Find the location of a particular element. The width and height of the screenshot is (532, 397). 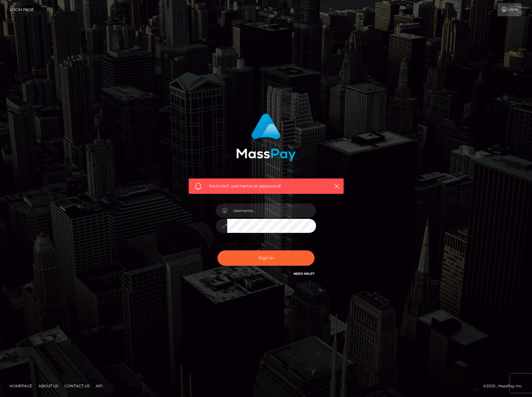

img: MassPay Login is located at coordinates (266, 137).